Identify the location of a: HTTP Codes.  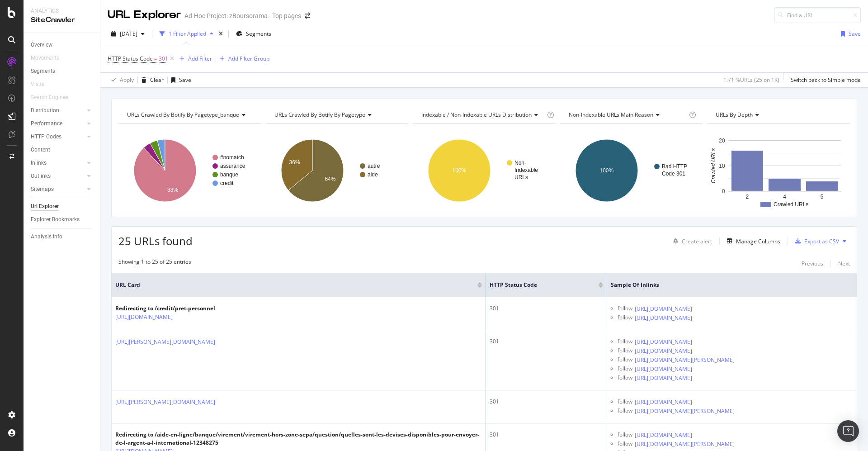
(57, 137).